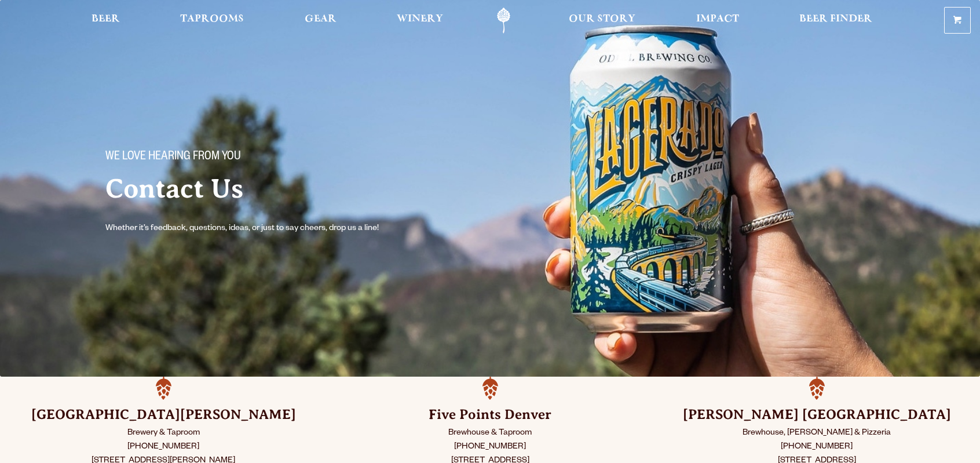  What do you see at coordinates (254, 229) in the screenshot?
I see `p: Whether it’s feedback, questions, ideas, or just to say cheers, drop us a line!` at bounding box center [254, 229].